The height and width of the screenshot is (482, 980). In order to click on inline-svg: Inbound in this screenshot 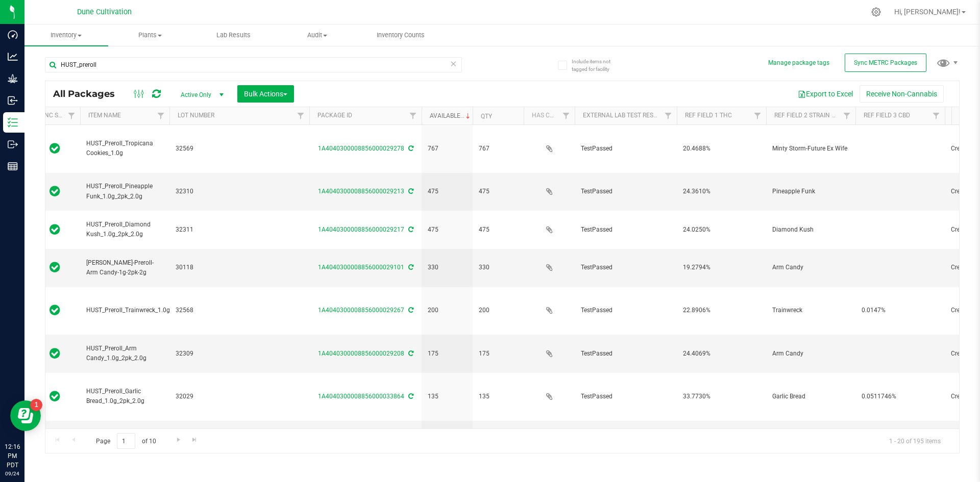, I will do `click(13, 100)`.